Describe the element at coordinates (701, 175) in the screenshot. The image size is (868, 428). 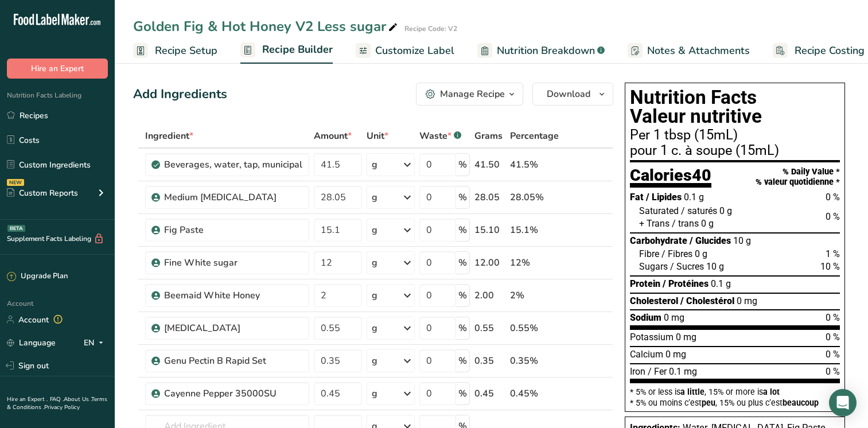
I see `span: 40` at that location.